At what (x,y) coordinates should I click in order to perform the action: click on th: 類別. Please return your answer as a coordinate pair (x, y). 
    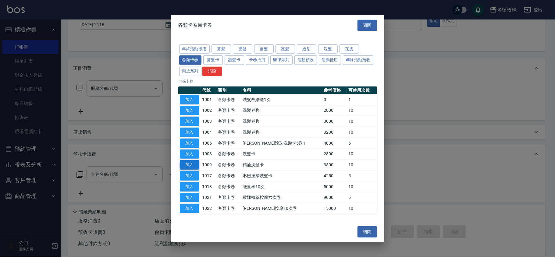
    Looking at the image, I should click on (229, 90).